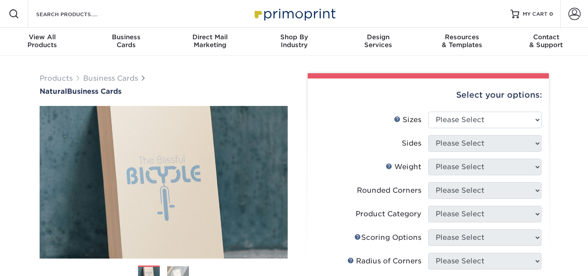  Describe the element at coordinates (378, 41) in the screenshot. I see `div: Services` at that location.